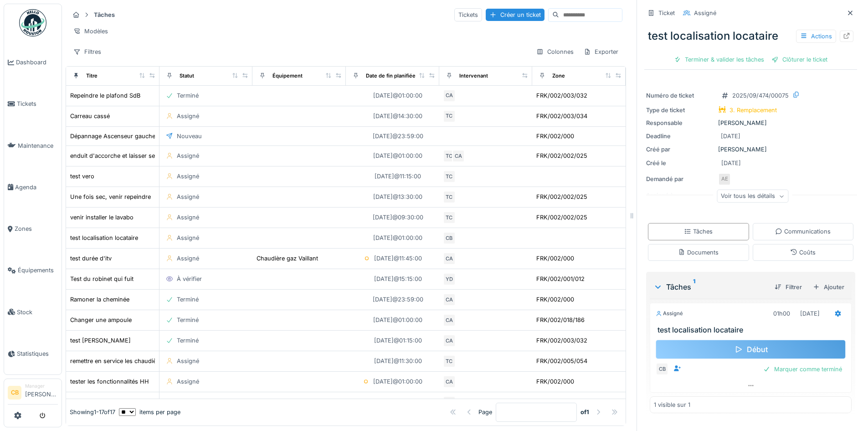 Image resolution: width=868 pixels, height=431 pixels. I want to click on div: FRK/002/002/025, so click(562, 217).